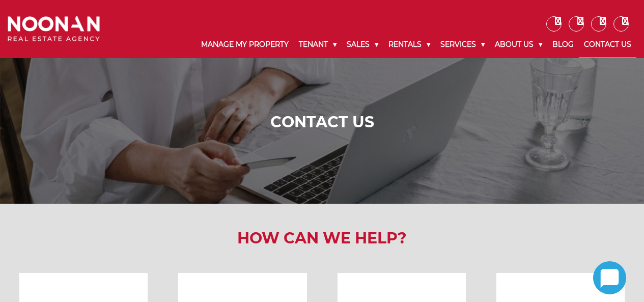 Image resolution: width=644 pixels, height=302 pixels. What do you see at coordinates (322, 122) in the screenshot?
I see `h1: Contact Us` at bounding box center [322, 122].